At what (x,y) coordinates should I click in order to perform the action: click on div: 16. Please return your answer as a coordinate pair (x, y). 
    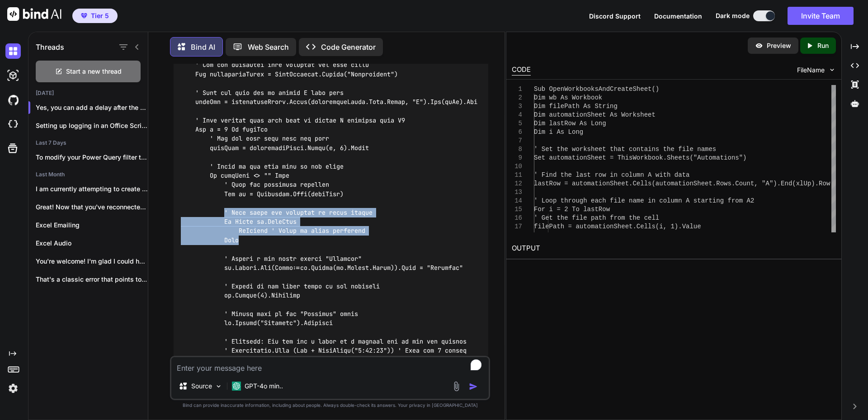
    Looking at the image, I should click on (516, 218).